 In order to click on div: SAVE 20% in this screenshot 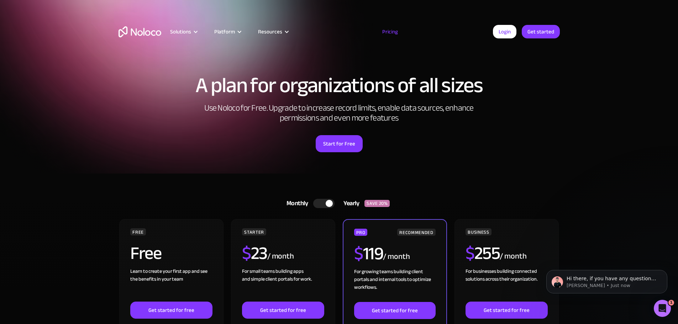, I will do `click(377, 204)`.